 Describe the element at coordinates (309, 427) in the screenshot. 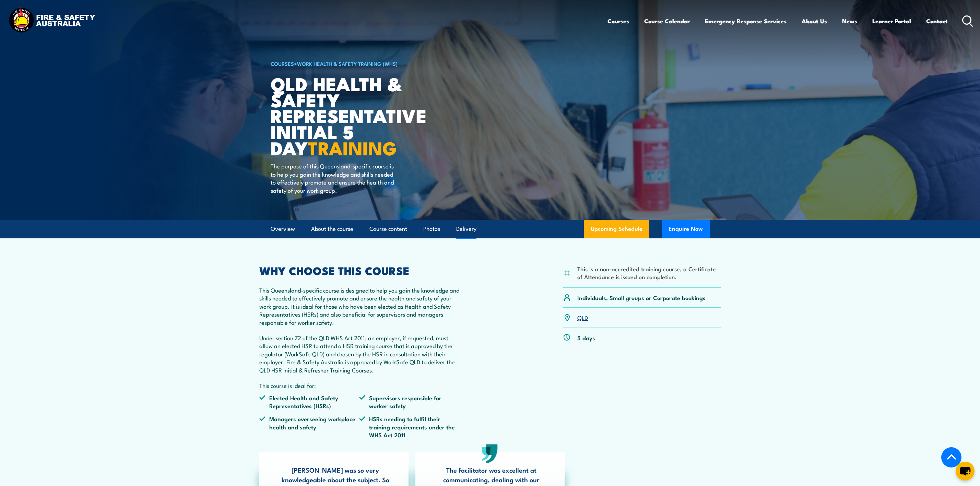

I see `li: Managers overseeing workplace health and safety` at that location.